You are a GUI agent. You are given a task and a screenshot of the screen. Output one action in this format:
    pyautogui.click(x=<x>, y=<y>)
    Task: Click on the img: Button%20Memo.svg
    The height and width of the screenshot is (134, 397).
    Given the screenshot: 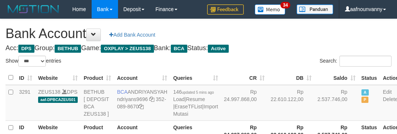 What is the action you would take?
    pyautogui.click(x=270, y=10)
    